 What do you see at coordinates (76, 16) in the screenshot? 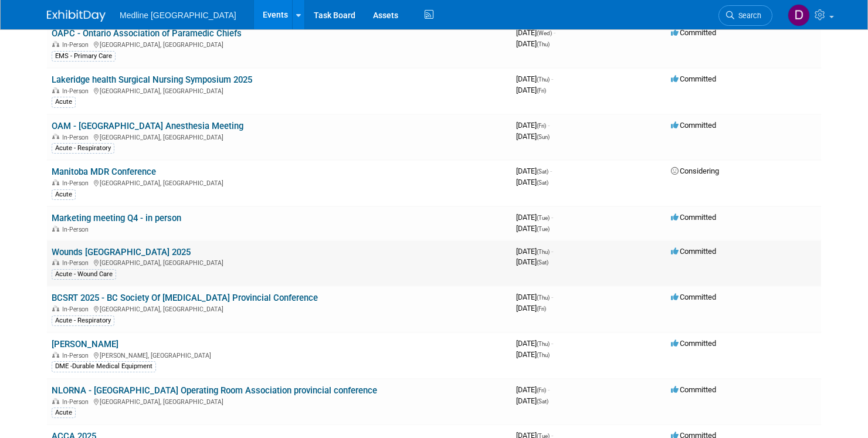
I see `img: ExhibitDay` at bounding box center [76, 16].